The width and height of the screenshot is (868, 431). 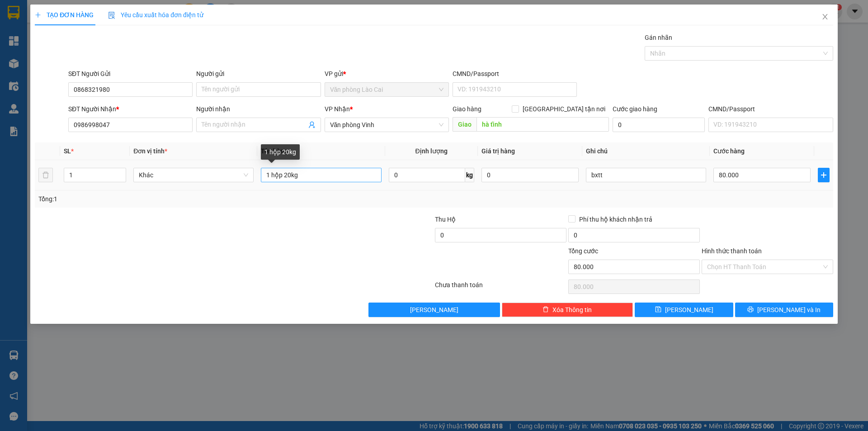 What do you see at coordinates (131, 74) in the screenshot?
I see `div: SĐT Người Gửi` at bounding box center [131, 74].